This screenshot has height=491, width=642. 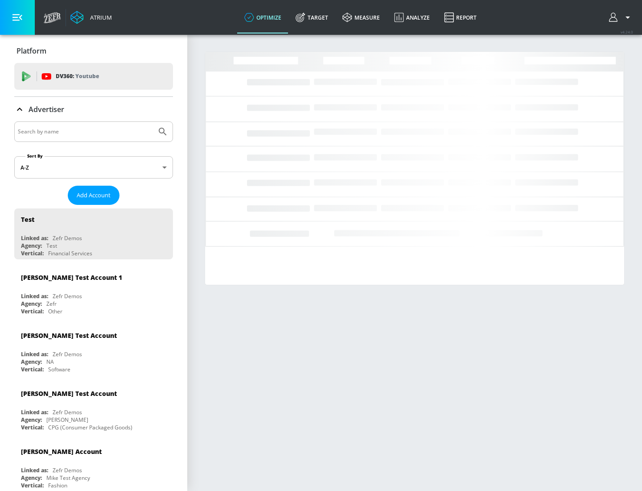 What do you see at coordinates (94, 51) in the screenshot?
I see `div: Platform` at bounding box center [94, 51].